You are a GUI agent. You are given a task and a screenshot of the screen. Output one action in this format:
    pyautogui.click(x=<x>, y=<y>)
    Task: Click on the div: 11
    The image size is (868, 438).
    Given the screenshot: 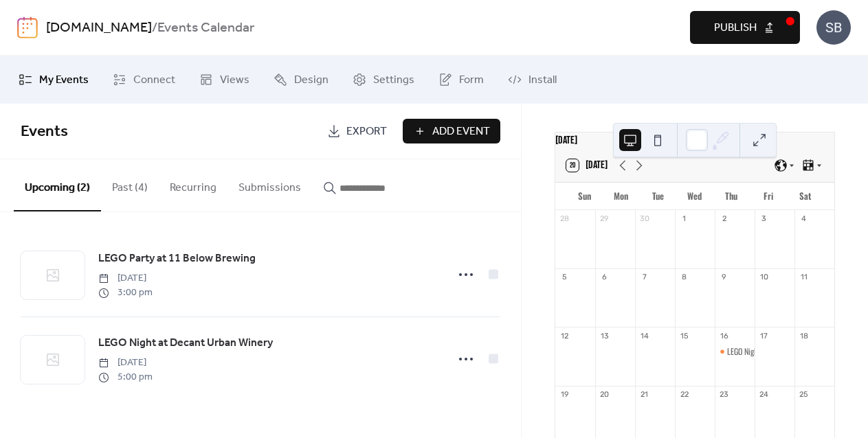 What is the action you would take?
    pyautogui.click(x=803, y=277)
    